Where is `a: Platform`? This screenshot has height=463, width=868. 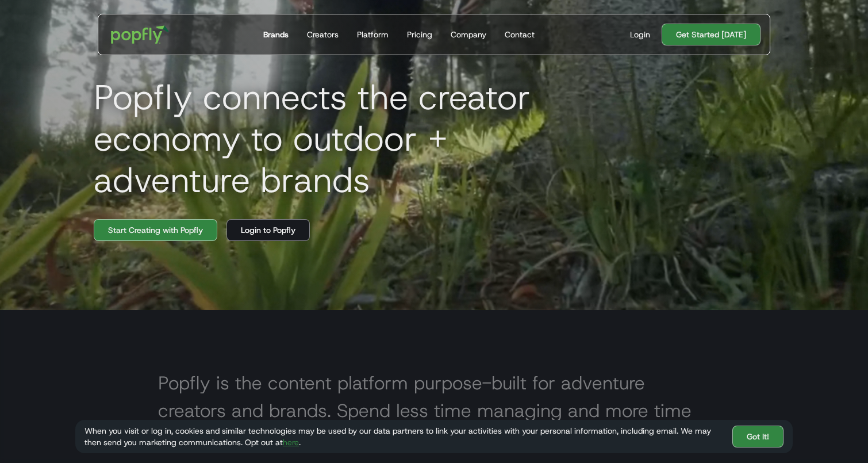
a: Platform is located at coordinates (373, 34).